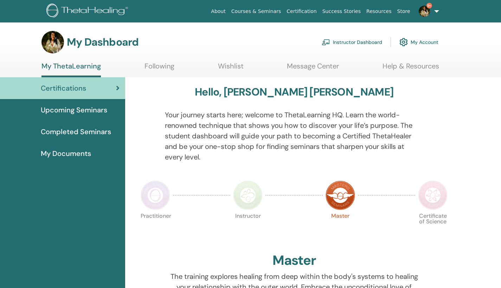 This screenshot has height=288, width=501. I want to click on h2: Master, so click(294, 261).